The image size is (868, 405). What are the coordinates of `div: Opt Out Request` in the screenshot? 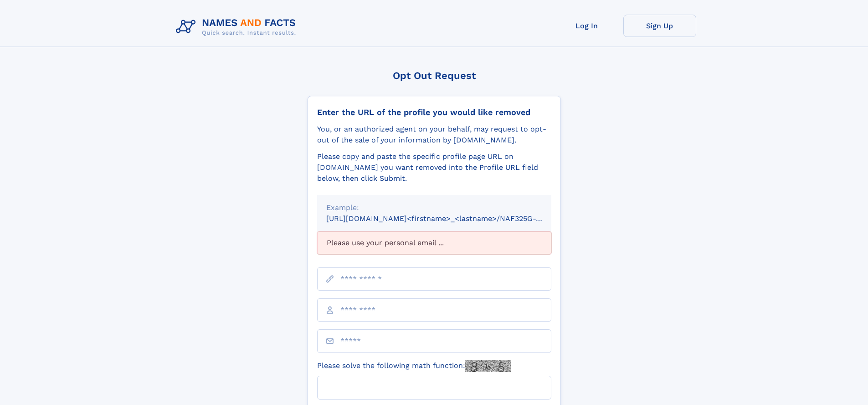 It's located at (434, 76).